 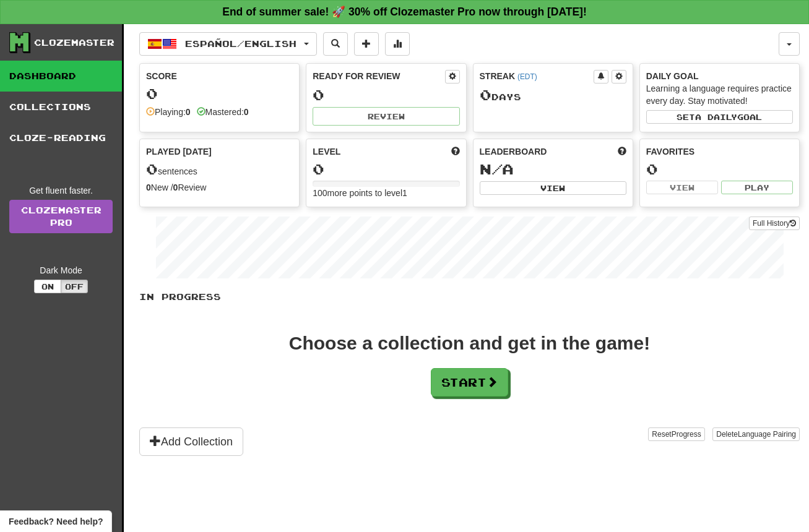 What do you see at coordinates (755, 434) in the screenshot?
I see `button: DeleteLanguage Pairing` at bounding box center [755, 434].